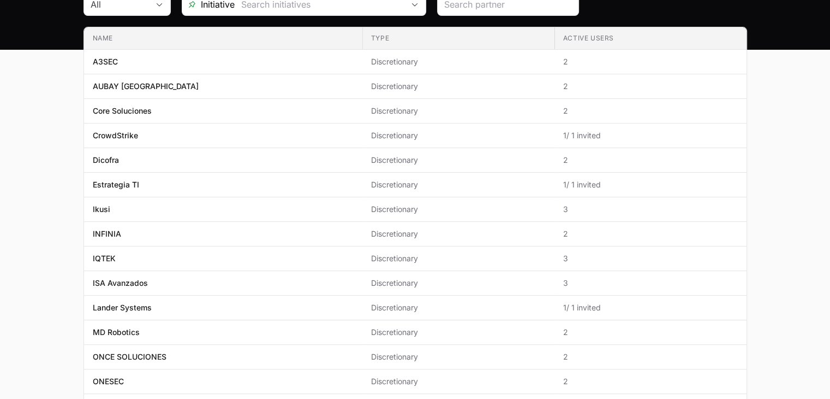 The image size is (830, 399). Describe the element at coordinates (107, 234) in the screenshot. I see `p: INFINIA` at that location.